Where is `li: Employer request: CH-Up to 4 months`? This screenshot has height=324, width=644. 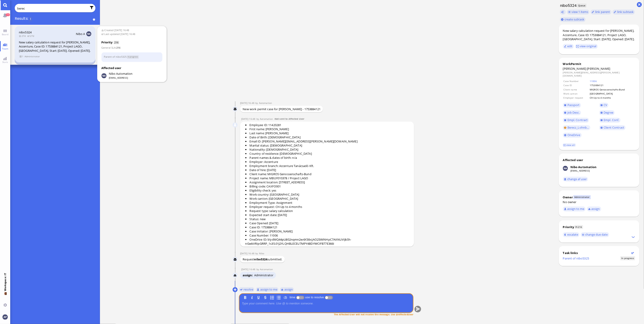
li: Employer request: CH-Up to 4 months is located at coordinates (329, 207).